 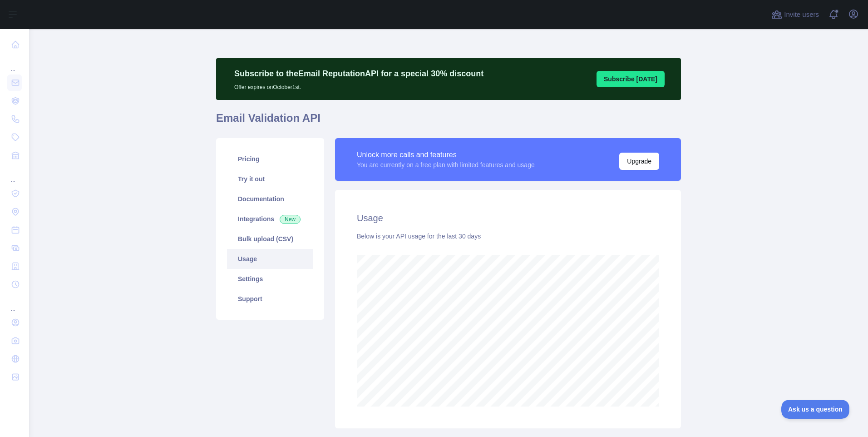 What do you see at coordinates (290, 220) in the screenshot?
I see `span: New` at bounding box center [290, 220].